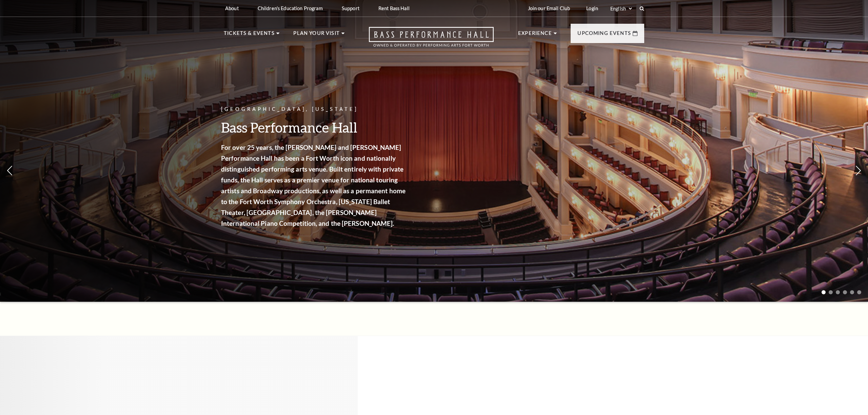 The image size is (868, 415). What do you see at coordinates (314, 127) in the screenshot?
I see `h3: Bass Performance Hall` at bounding box center [314, 127].